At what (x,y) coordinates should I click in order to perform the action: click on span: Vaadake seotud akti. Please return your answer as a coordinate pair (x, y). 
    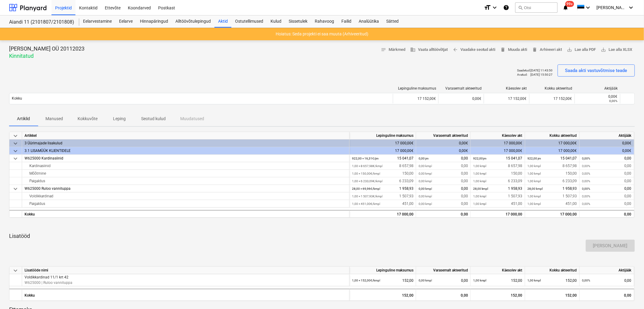
    Looking at the image, I should click on (474, 49).